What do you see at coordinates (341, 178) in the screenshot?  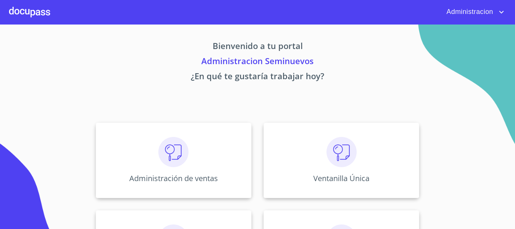 I see `p: Ventanilla Única` at bounding box center [341, 178].